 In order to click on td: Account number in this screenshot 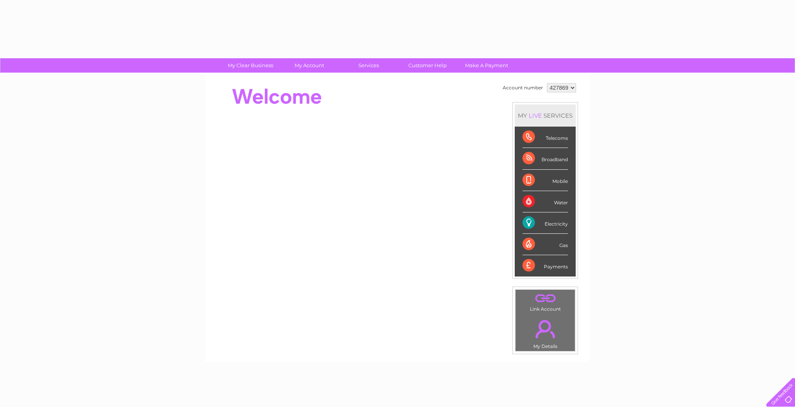, I will do `click(523, 88)`.